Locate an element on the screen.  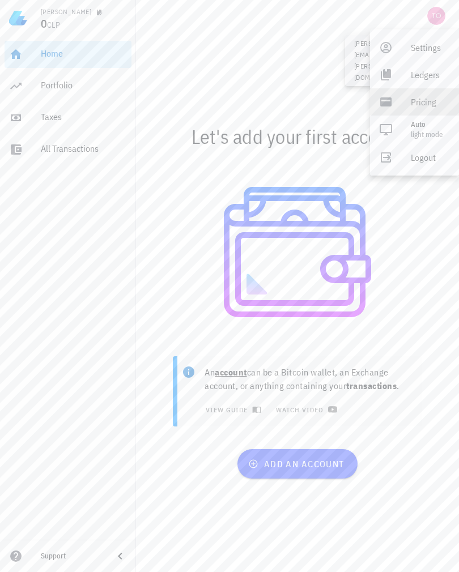
b: transactions is located at coordinates (371, 386).